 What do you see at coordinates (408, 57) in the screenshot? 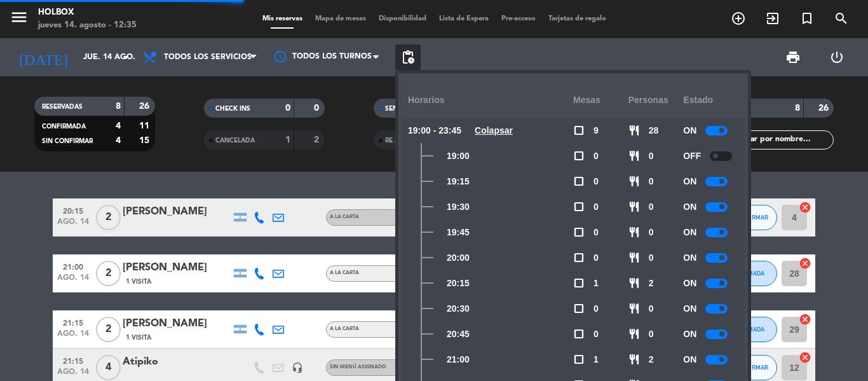
I see `span: pending_actions` at bounding box center [408, 57].